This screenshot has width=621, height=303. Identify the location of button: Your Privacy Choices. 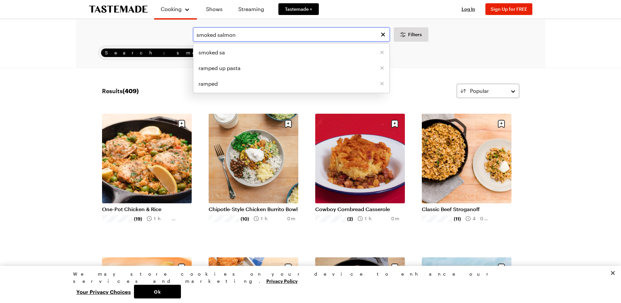
(103, 292).